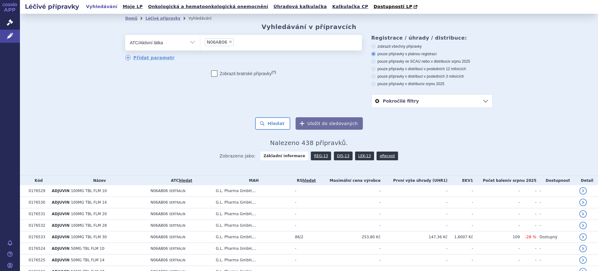  Describe the element at coordinates (393, 7) in the screenshot. I see `span: Dostupnosti LP` at that location.